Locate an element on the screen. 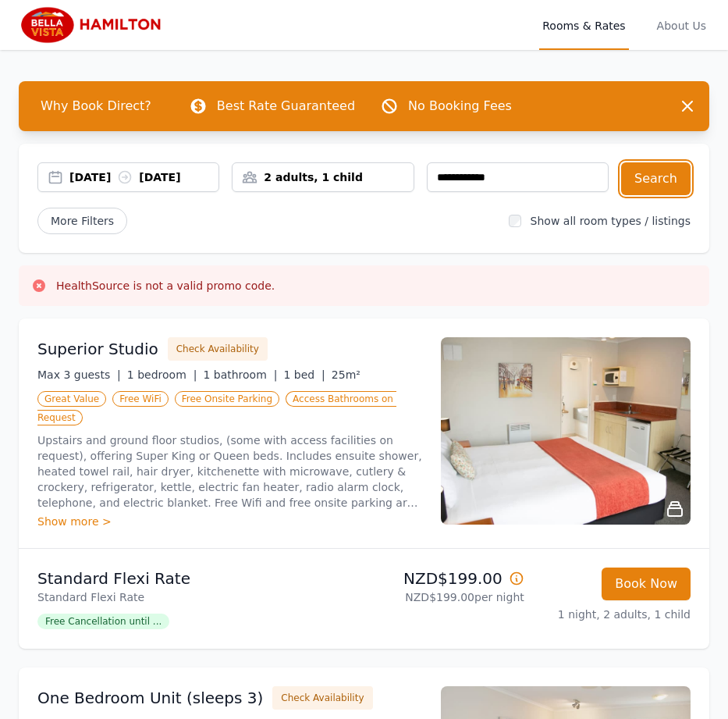 The height and width of the screenshot is (719, 728). span: 25m² is located at coordinates (345, 375).